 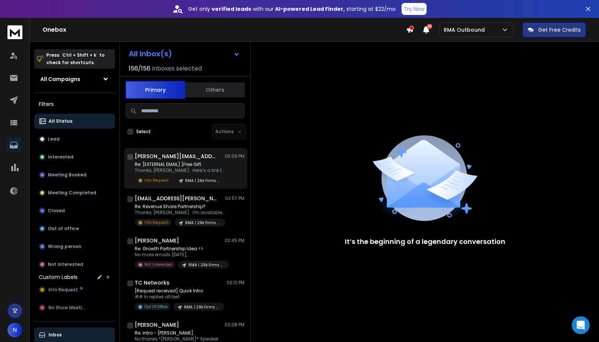 What do you see at coordinates (60, 121) in the screenshot?
I see `p: All Status` at bounding box center [60, 121].